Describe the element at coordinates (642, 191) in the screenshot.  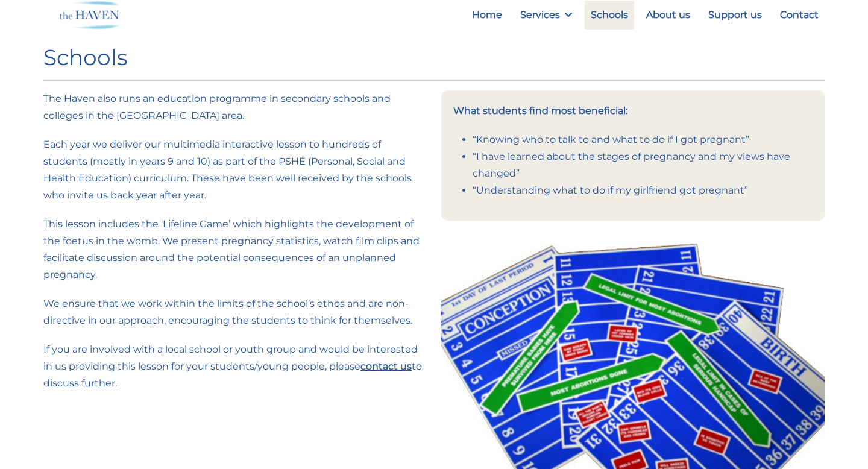
I see `li: “Understanding what to do if my girlfriend got pregnant”` at that location.